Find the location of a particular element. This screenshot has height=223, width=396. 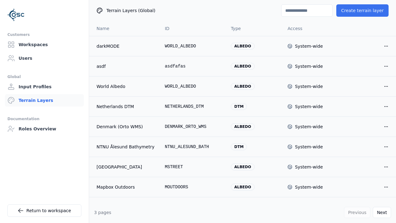

div: Netherlands DTM is located at coordinates (126, 106).